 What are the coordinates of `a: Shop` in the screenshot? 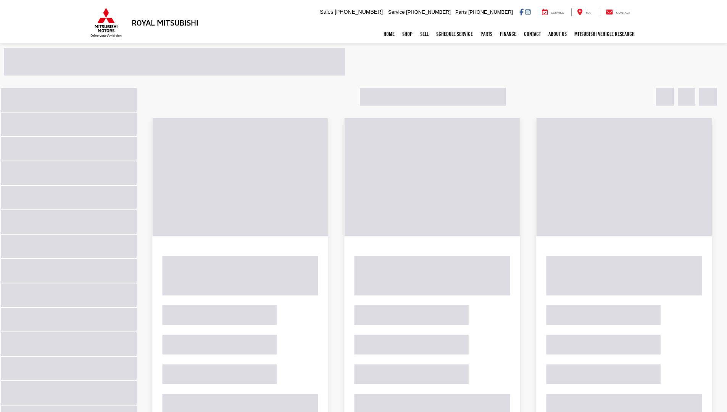 It's located at (407, 34).